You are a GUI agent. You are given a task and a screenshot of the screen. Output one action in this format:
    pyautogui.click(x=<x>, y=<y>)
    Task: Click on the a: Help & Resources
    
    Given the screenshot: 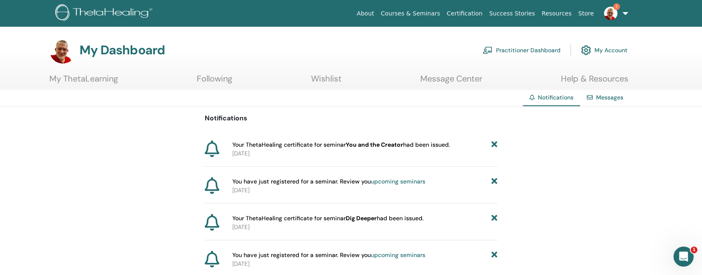 What is the action you would take?
    pyautogui.click(x=594, y=82)
    